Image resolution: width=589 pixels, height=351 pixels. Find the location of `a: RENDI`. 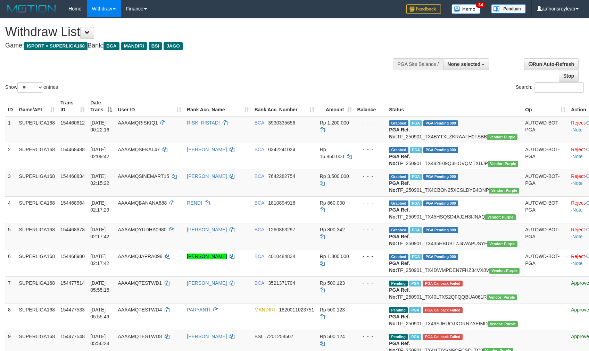

a: RENDI is located at coordinates (194, 203).